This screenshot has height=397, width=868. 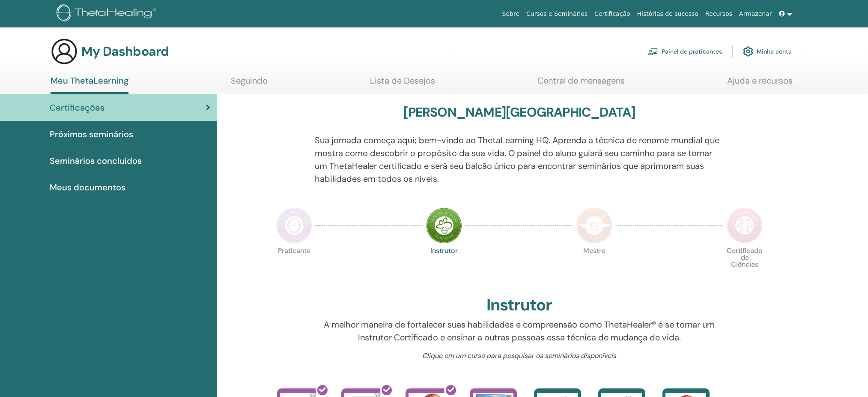 What do you see at coordinates (77, 107) in the screenshot?
I see `span: Certificações` at bounding box center [77, 107].